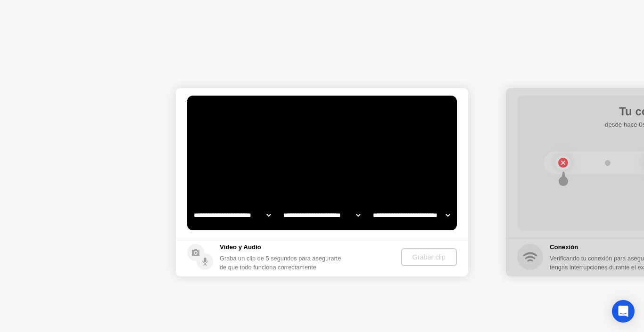 This screenshot has height=332, width=644. What do you see at coordinates (282, 247) in the screenshot?
I see `h5: Vídeo y Audio` at bounding box center [282, 247].